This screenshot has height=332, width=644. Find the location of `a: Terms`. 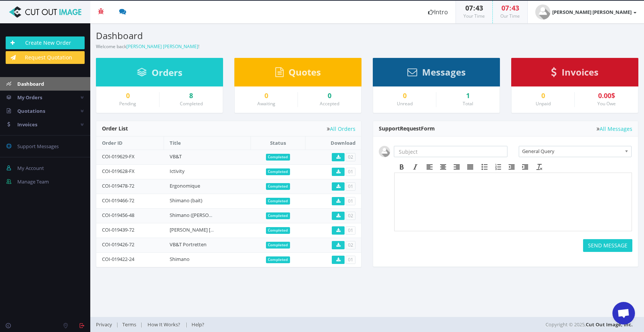

a: Terms is located at coordinates (129, 325).